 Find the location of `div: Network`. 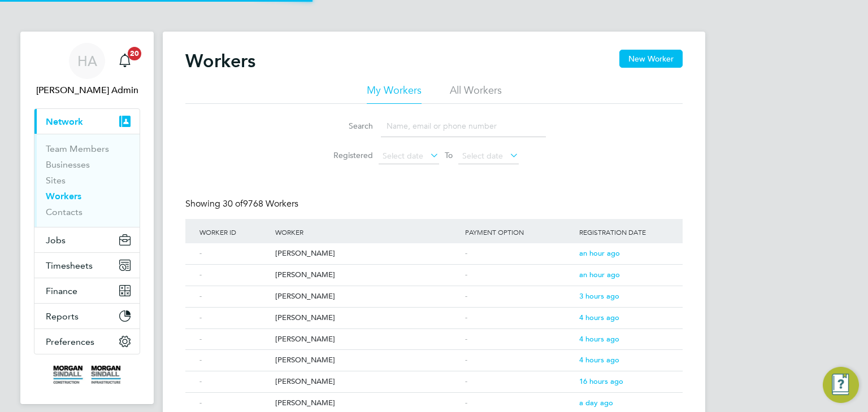

div: Network is located at coordinates (87, 180).